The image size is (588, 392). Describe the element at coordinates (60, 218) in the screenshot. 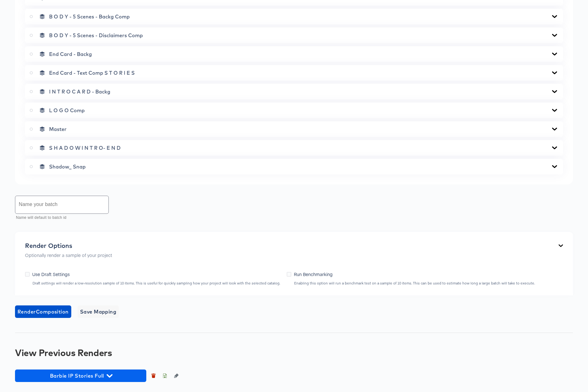

I see `p: Name will default to batch id` at that location.